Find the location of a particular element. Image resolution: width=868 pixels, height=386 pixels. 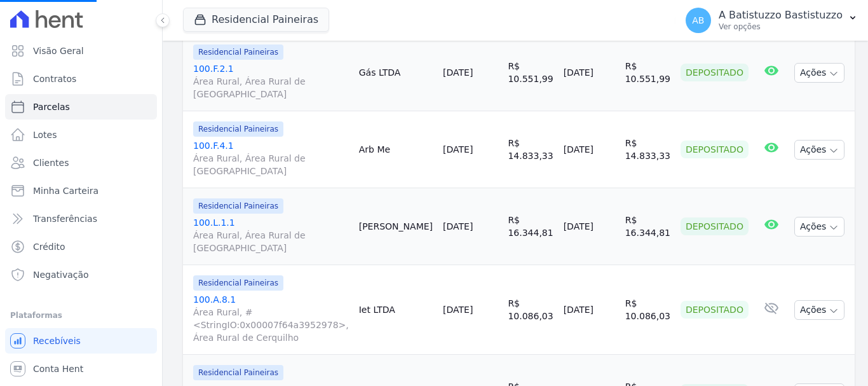

td: Gás LTDA is located at coordinates (396, 73).